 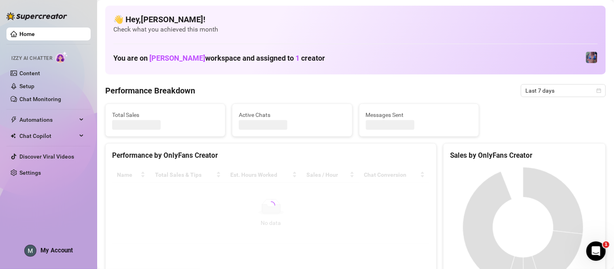 What do you see at coordinates (165, 115) in the screenshot?
I see `span: Total Sales` at bounding box center [165, 115].